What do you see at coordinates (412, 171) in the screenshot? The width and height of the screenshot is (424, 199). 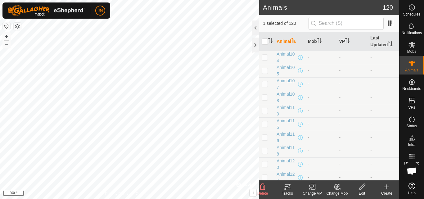 I see `div: Open chat` at bounding box center [412, 171].